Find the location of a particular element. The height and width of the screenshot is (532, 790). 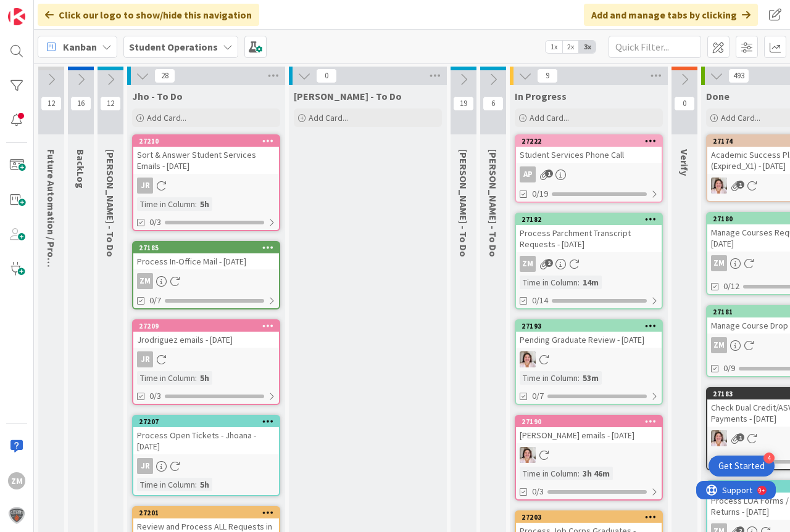

span: 16 is located at coordinates (81, 104).